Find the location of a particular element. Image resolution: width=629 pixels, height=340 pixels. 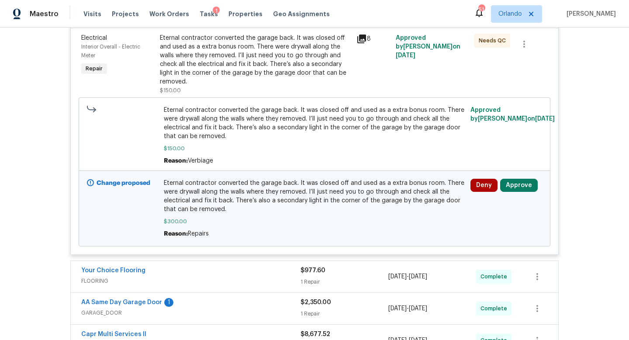

button: Approve is located at coordinates (519, 185).